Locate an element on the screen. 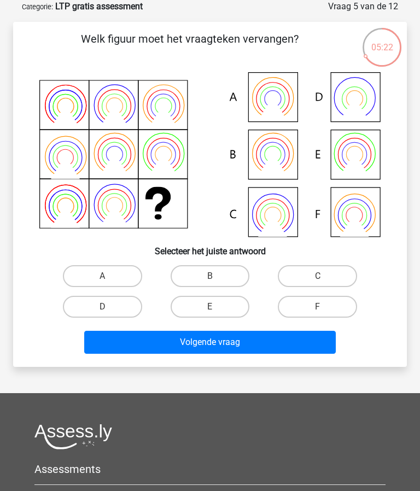 This screenshot has width=420, height=491. strong: LTP gratis assessment is located at coordinates (99, 6).